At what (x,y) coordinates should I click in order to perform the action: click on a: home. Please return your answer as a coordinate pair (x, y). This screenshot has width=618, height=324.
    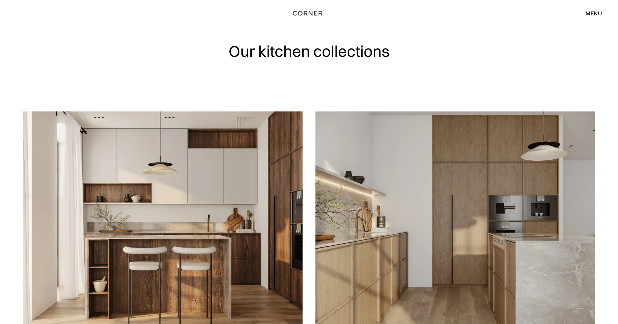
    Looking at the image, I should click on (309, 13).